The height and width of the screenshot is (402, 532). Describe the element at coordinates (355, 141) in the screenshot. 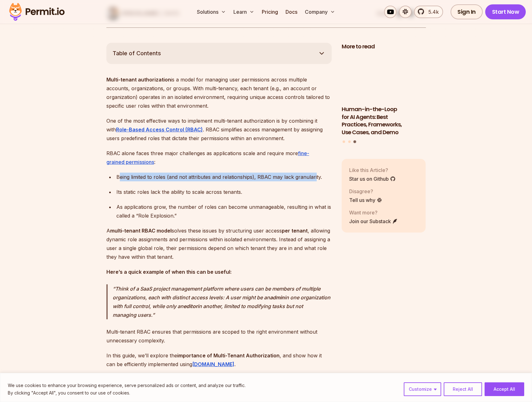

I see `button: Go to slide 3` at that location.